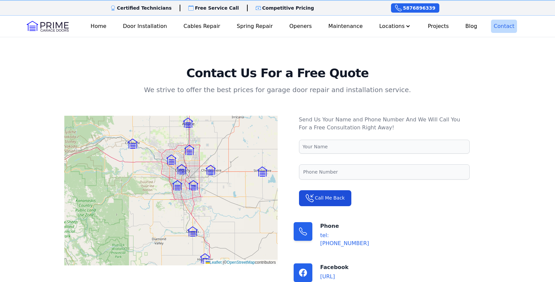 The image size is (555, 282). What do you see at coordinates (255, 26) in the screenshot?
I see `a: Spring Repair` at bounding box center [255, 26].